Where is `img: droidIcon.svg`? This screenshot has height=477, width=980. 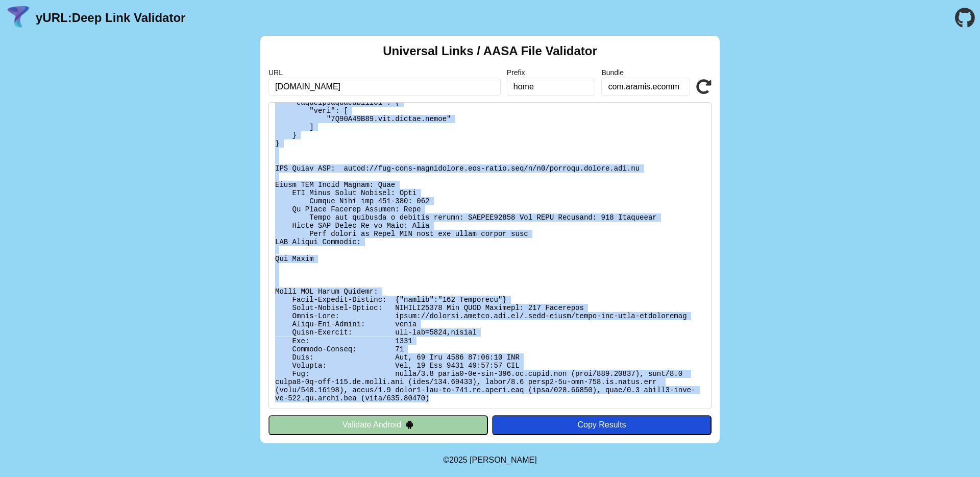 img: droidIcon.svg is located at coordinates (409, 424).